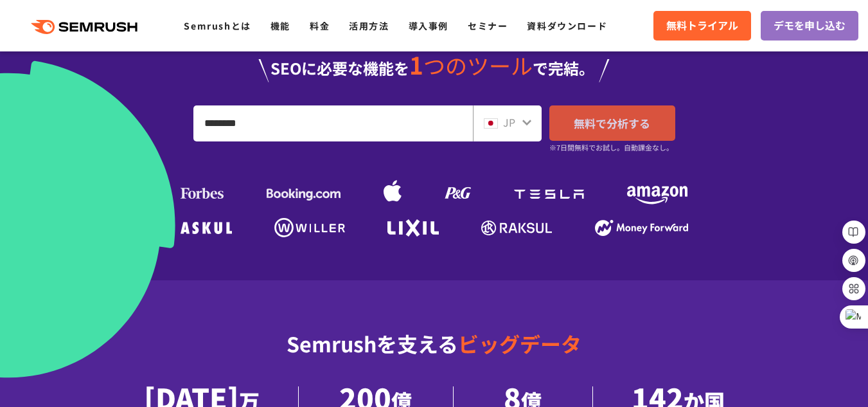  I want to click on a: 活用方法, so click(369, 26).